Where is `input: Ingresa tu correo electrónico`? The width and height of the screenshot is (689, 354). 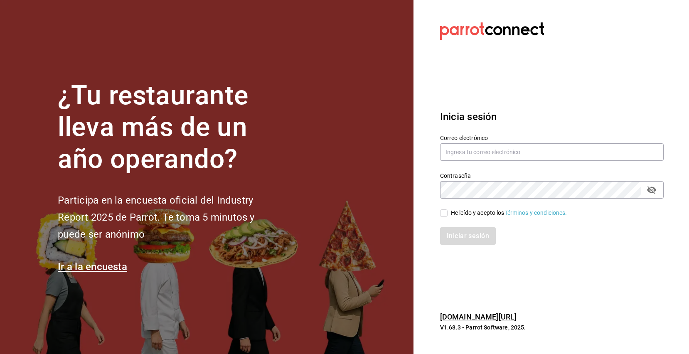
input: Ingresa tu correo electrónico is located at coordinates (552, 152).